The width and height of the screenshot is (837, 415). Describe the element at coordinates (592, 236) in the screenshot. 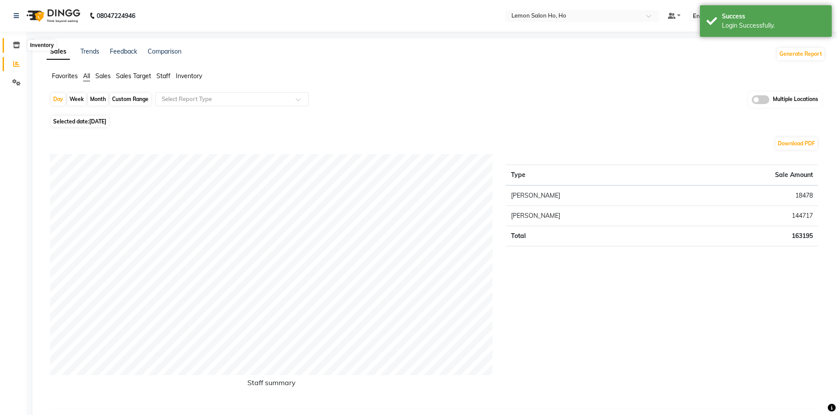

I see `td: Total` at that location.